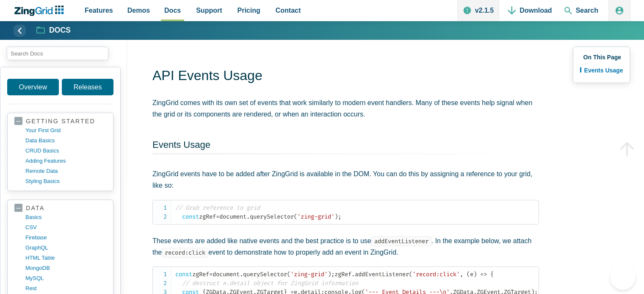 Image resolution: width=644 pixels, height=294 pixels. Describe the element at coordinates (401, 241) in the screenshot. I see `code: addEventListener` at that location.